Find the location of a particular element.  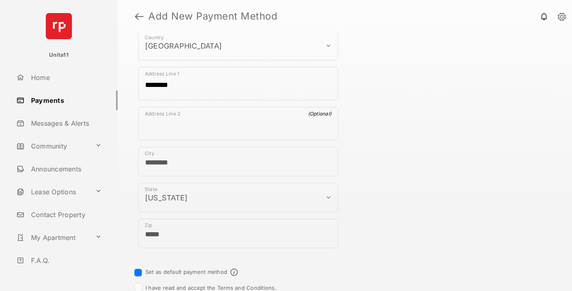

a: Community is located at coordinates (52, 146).